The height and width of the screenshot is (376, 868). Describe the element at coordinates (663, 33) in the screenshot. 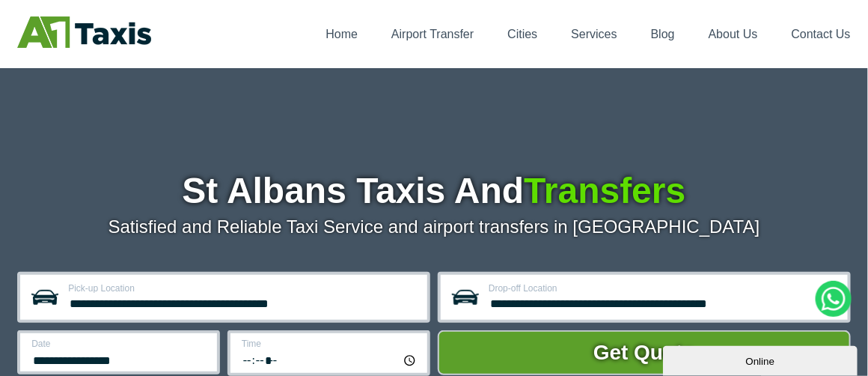

I see `a: Blog` at that location.